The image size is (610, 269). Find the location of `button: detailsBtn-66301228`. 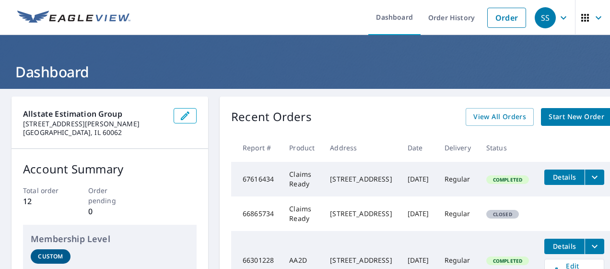

button: detailsBtn-66301228 is located at coordinates (565, 246).